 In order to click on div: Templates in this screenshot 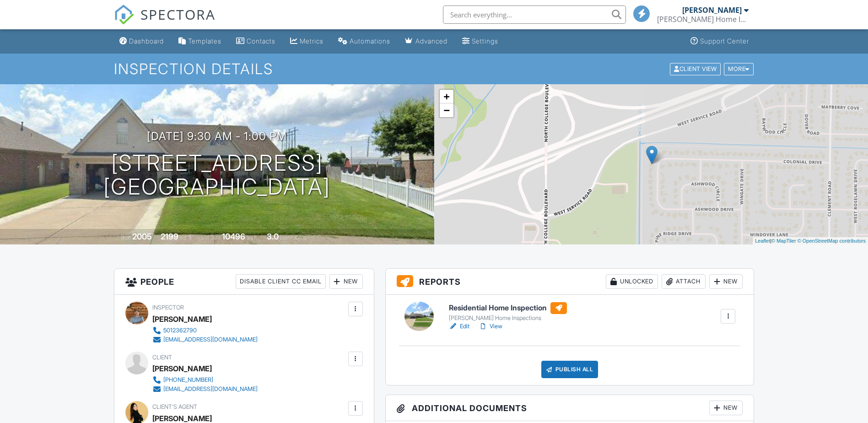, I will do `click(204, 41)`.